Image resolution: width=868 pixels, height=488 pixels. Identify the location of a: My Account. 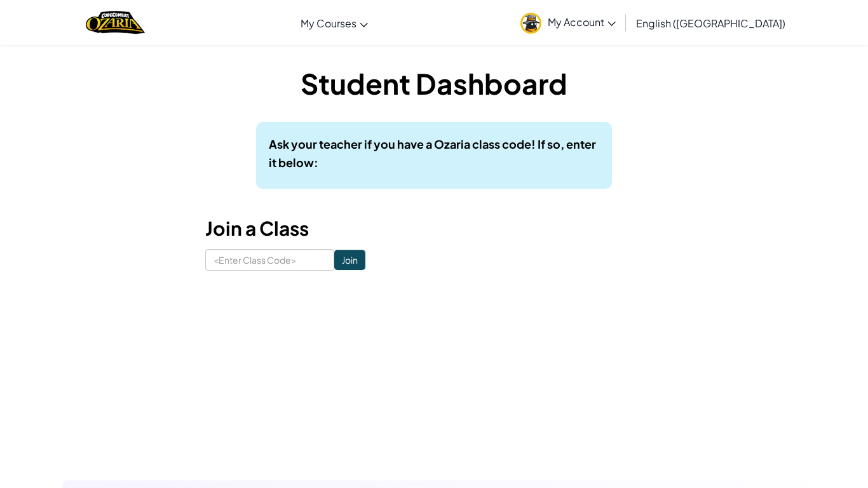
(568, 22).